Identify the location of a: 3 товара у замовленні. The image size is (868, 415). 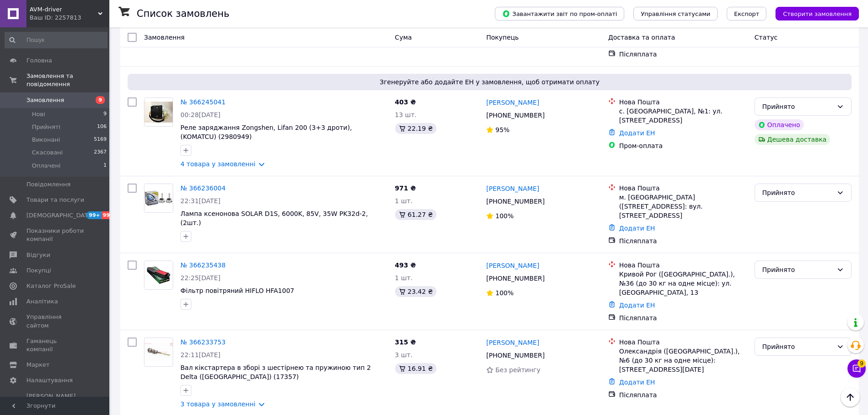
(218, 403).